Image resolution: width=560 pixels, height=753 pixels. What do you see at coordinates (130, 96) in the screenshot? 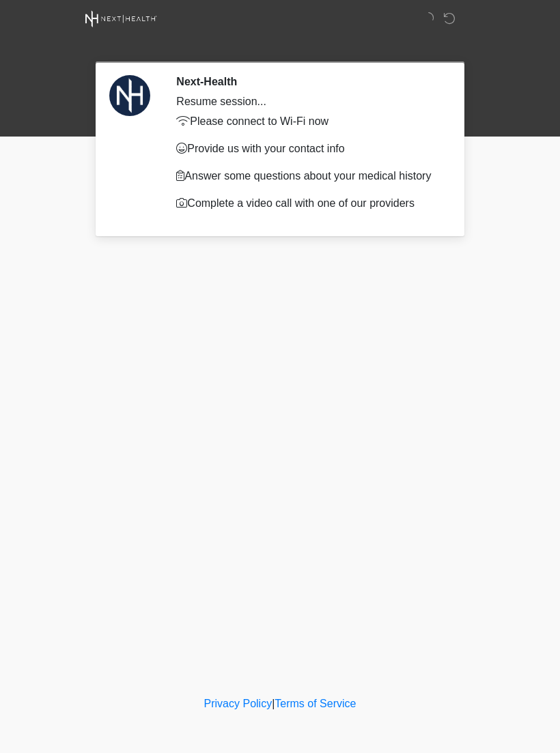
I see `img: Agent Avatar` at bounding box center [130, 96].